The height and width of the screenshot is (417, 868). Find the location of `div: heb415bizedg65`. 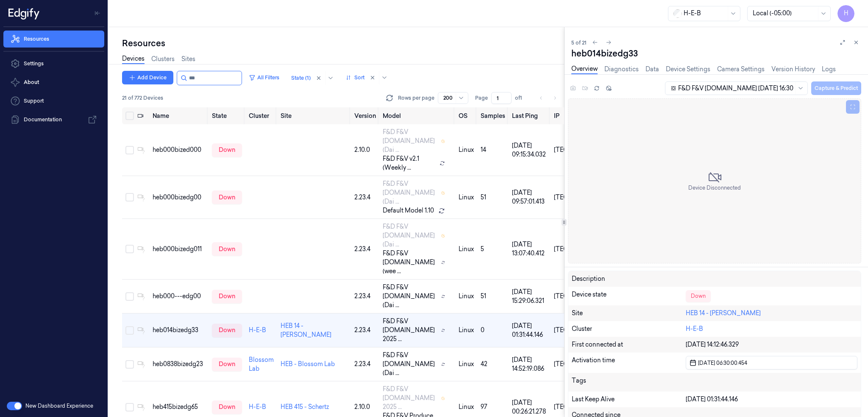

div: heb415bizedg65 is located at coordinates (179, 407).